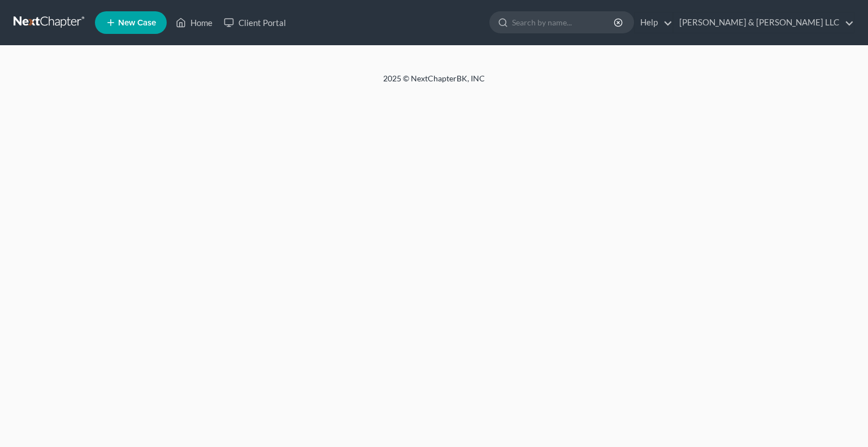  What do you see at coordinates (653, 23) in the screenshot?
I see `a: Help` at bounding box center [653, 23].